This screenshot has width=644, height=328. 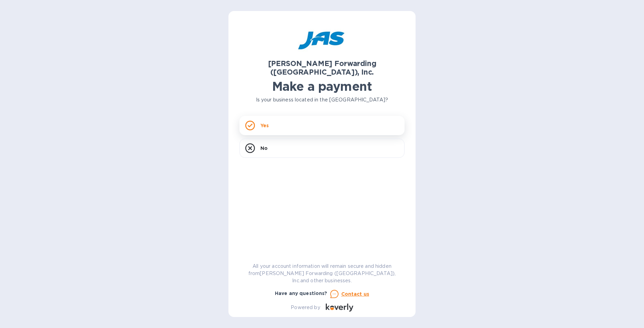 I want to click on u: Contact us, so click(x=355, y=294).